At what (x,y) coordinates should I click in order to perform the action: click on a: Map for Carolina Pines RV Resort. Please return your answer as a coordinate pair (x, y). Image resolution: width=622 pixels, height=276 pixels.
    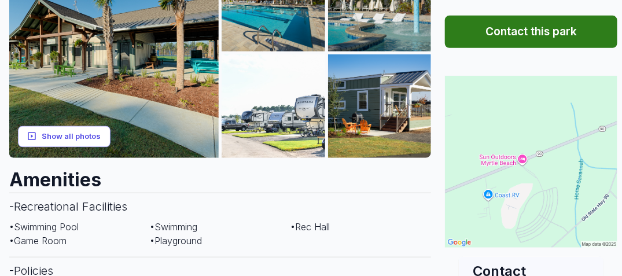
    Looking at the image, I should click on (531, 162).